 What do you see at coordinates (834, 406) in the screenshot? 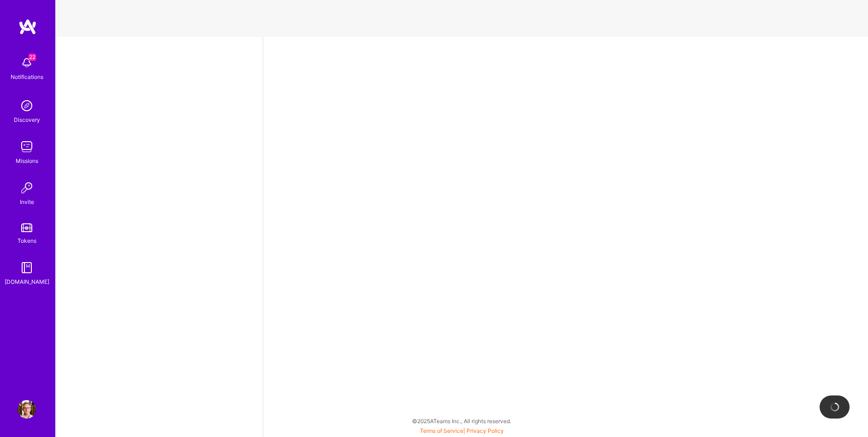
I see `img: loading` at bounding box center [834, 406].